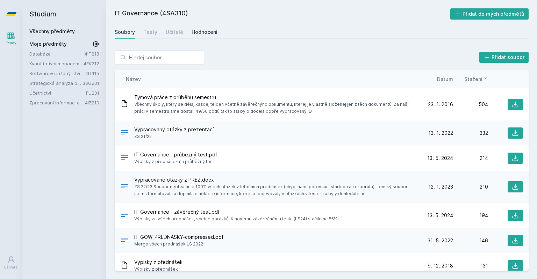 This screenshot has height=279, width=537. I want to click on button: Přidat do mých předmětů, so click(490, 14).